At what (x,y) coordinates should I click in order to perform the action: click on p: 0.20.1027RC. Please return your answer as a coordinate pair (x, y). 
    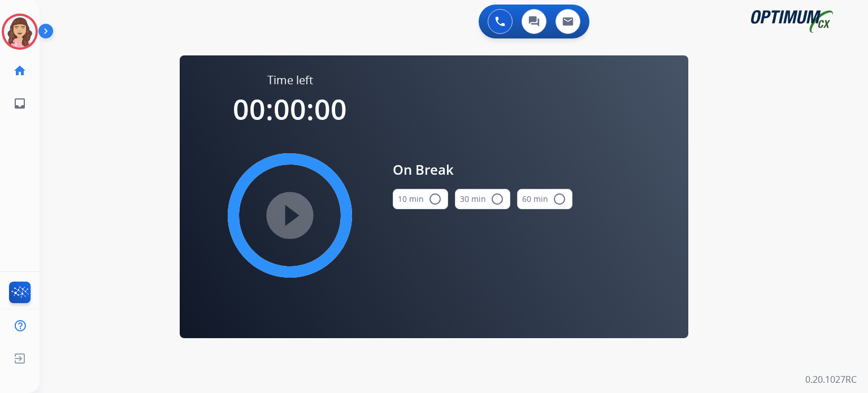
    Looking at the image, I should click on (831, 379).